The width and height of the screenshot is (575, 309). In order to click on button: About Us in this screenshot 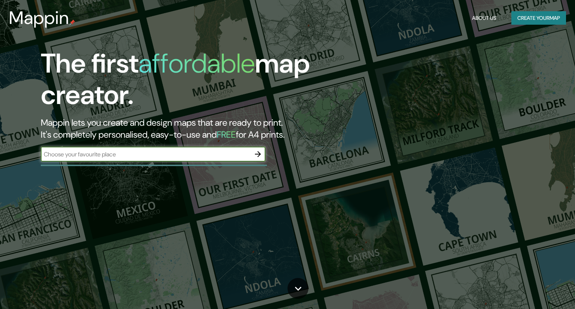, I will do `click(484, 18)`.